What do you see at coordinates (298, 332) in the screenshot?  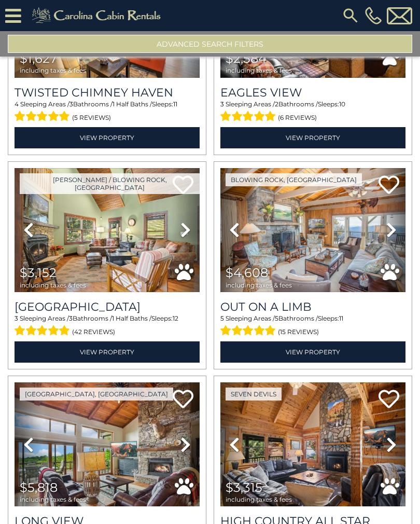 I see `span: (15 reviews)` at bounding box center [298, 332].